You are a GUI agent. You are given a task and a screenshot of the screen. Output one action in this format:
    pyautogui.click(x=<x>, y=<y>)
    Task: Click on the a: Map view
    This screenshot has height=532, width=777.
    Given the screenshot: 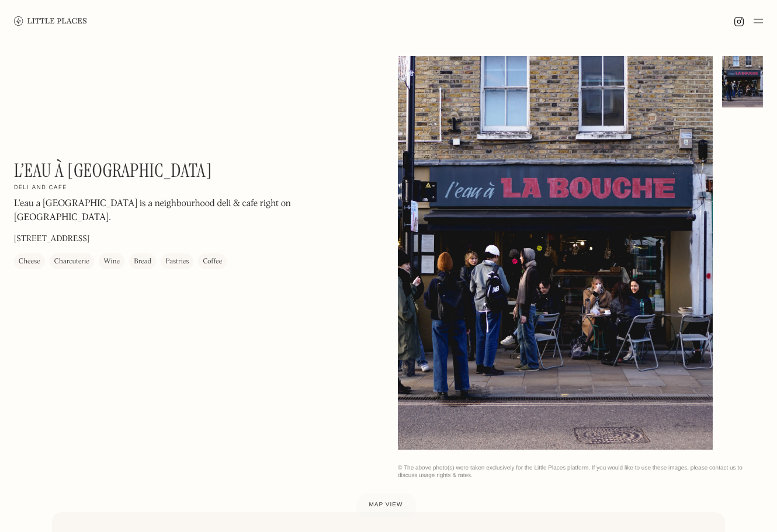 What is the action you would take?
    pyautogui.click(x=386, y=505)
    